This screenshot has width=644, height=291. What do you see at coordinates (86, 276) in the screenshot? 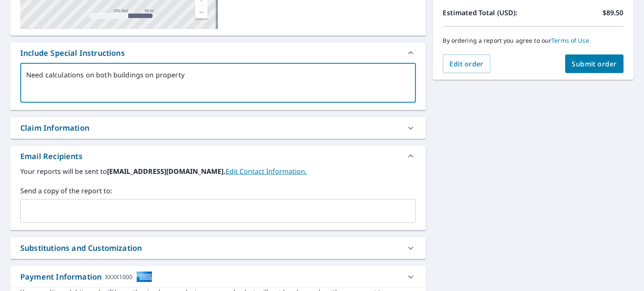
I see `div: Payment Information` at bounding box center [86, 276].